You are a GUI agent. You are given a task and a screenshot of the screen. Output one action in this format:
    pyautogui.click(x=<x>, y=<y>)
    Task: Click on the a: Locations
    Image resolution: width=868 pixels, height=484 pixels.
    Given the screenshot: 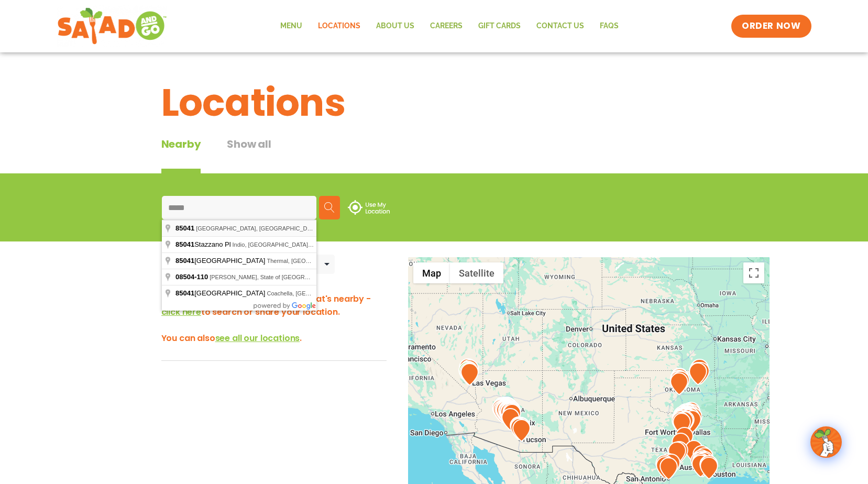 What is the action you would take?
    pyautogui.click(x=339, y=26)
    